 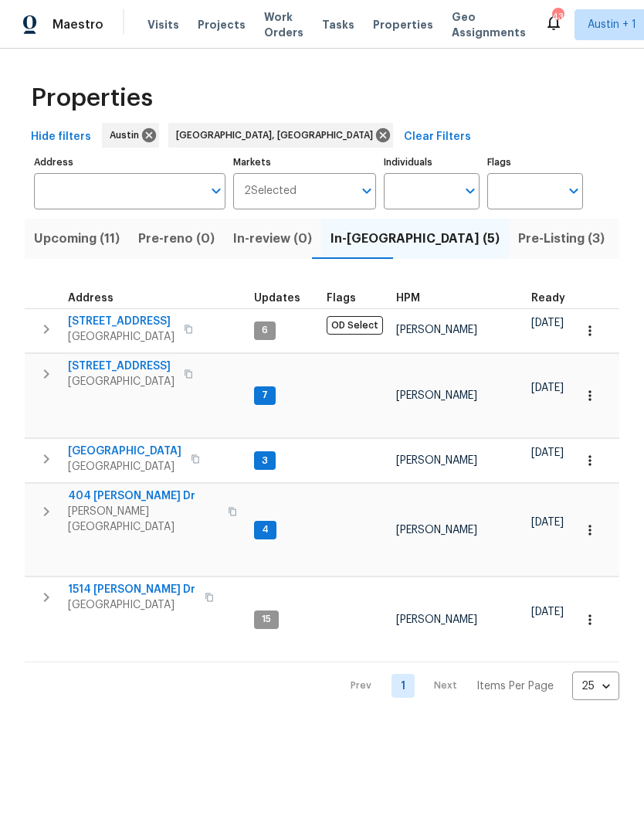 What do you see at coordinates (535, 163) in the screenshot?
I see `label: Flags` at bounding box center [535, 163].